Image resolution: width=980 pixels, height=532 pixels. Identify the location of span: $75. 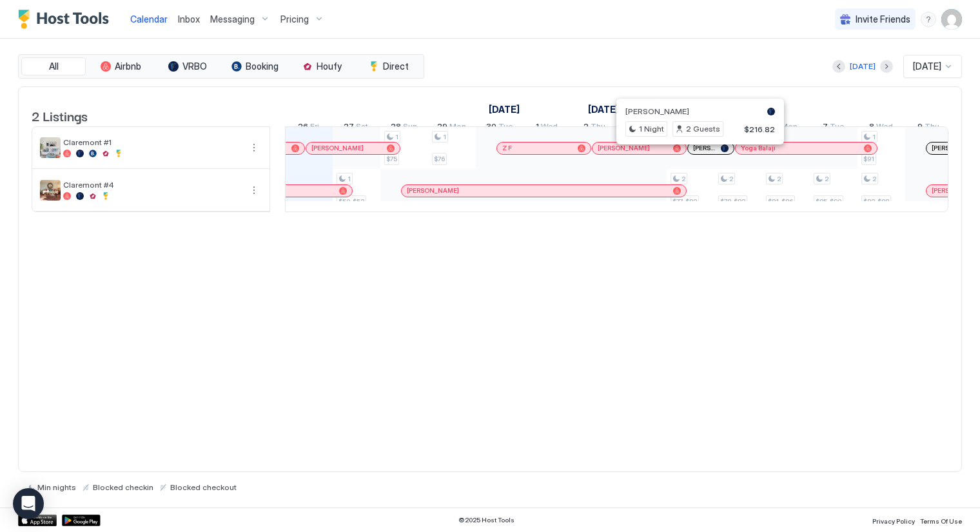
(392, 159).